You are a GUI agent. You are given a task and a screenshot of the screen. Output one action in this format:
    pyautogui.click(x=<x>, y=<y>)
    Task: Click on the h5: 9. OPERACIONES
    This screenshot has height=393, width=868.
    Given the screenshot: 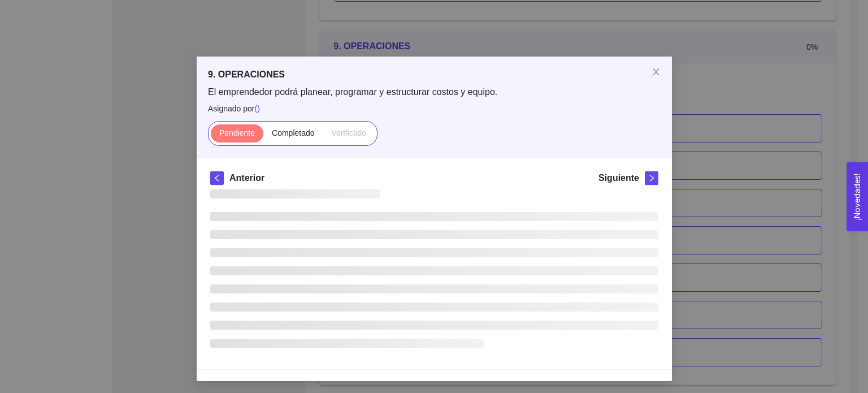 What is the action you would take?
    pyautogui.click(x=434, y=75)
    